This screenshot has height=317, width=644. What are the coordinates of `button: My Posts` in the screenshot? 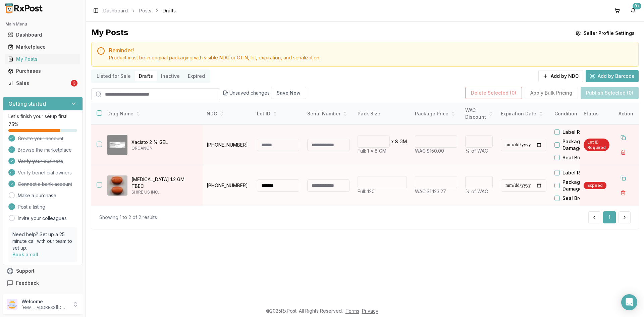 It's located at (43, 59).